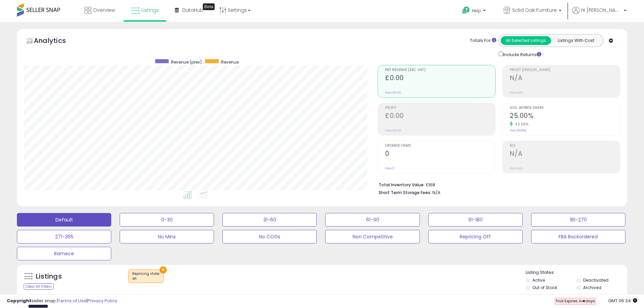 This screenshot has width=644, height=308. I want to click on span: Help, so click(476, 11).